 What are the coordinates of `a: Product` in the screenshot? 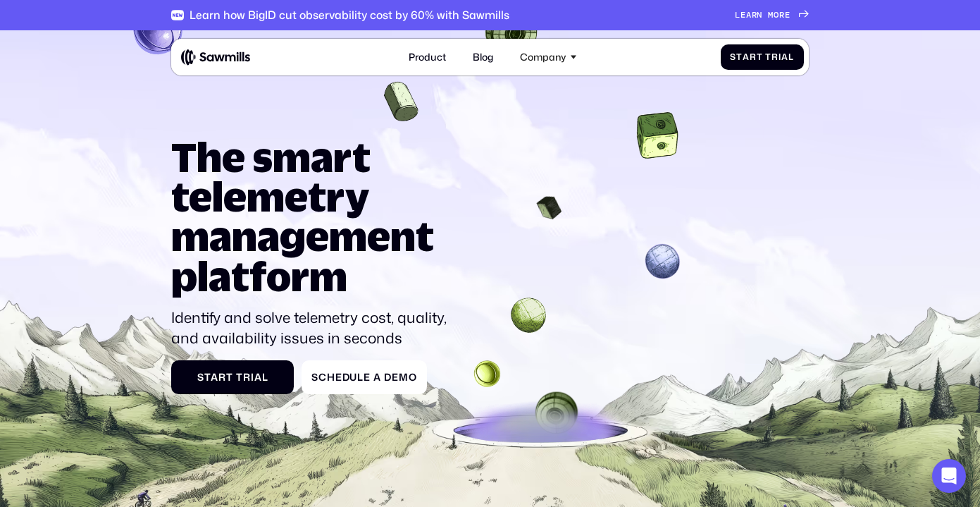 It's located at (427, 57).